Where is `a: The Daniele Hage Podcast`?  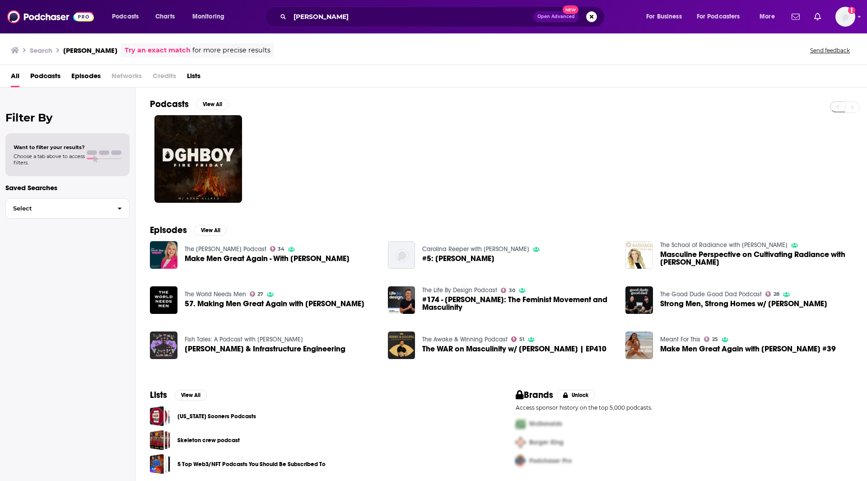
a: The Daniele Hage Podcast is located at coordinates (225, 249).